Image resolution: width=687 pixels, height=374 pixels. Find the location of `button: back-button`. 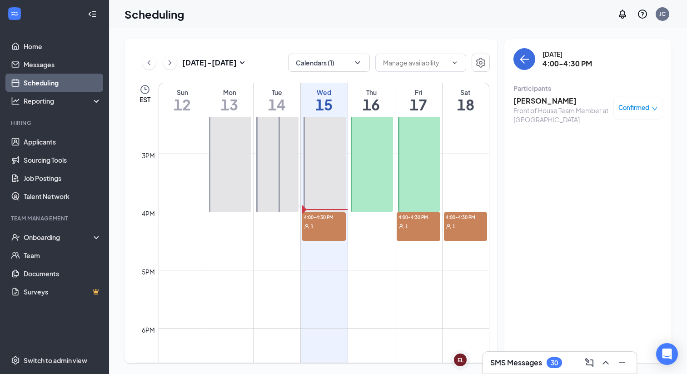

button: back-button is located at coordinates (524, 59).